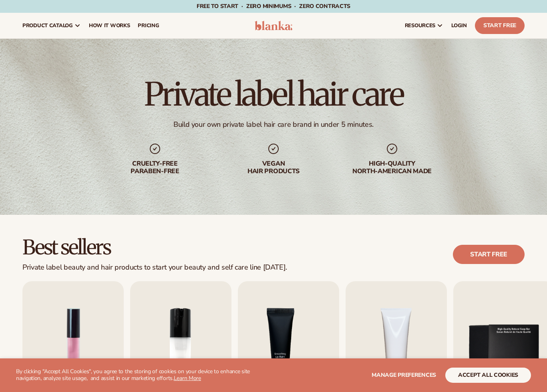  Describe the element at coordinates (148, 25) in the screenshot. I see `a: pricing` at that location.